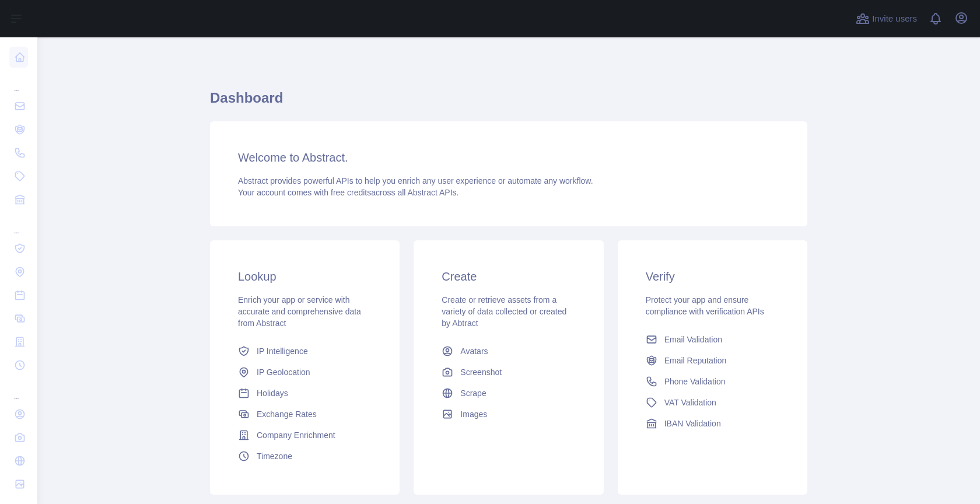  Describe the element at coordinates (695, 361) in the screenshot. I see `span: Email Reputation` at that location.